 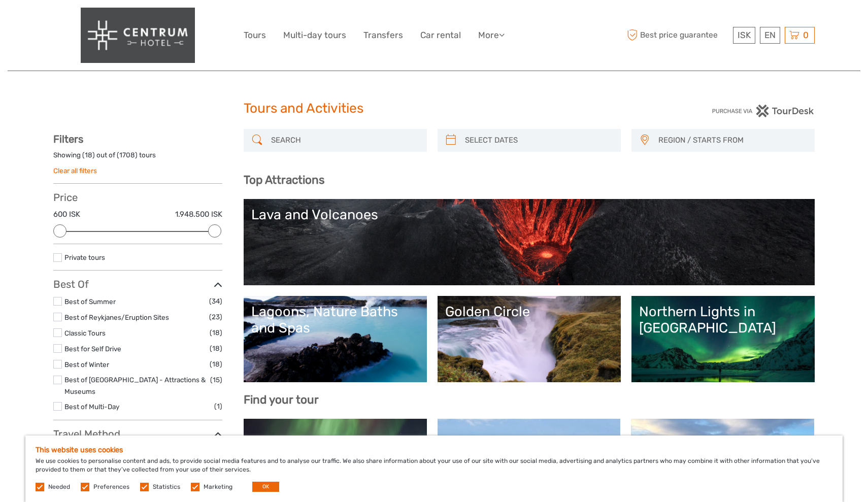 I want to click on label: 18, so click(x=88, y=155).